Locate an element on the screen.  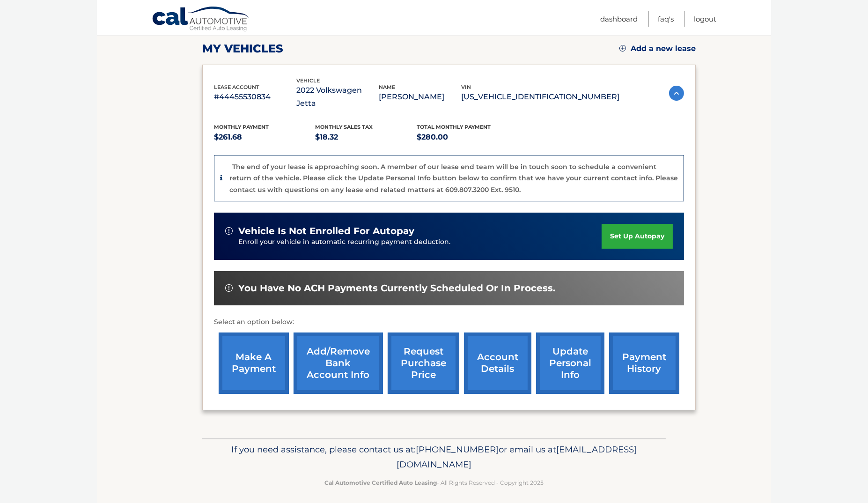
span: name is located at coordinates (386, 87).